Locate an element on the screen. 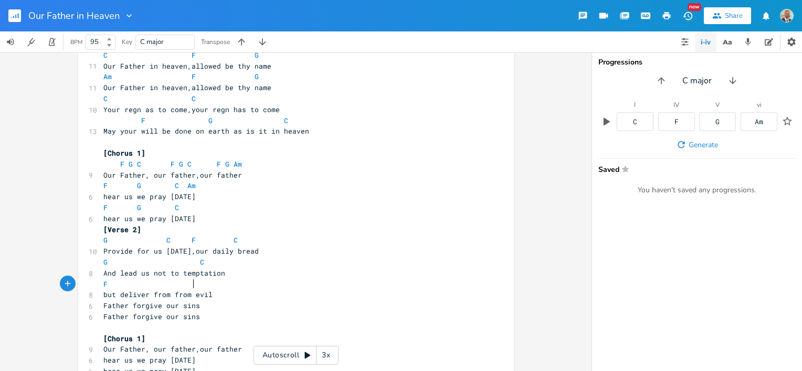 This screenshot has width=802, height=371. div: G is located at coordinates (717, 122).